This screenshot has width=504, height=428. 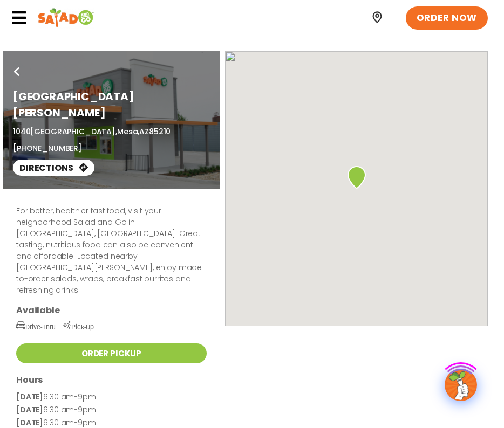 I want to click on span: ORDER NOW, so click(x=447, y=18).